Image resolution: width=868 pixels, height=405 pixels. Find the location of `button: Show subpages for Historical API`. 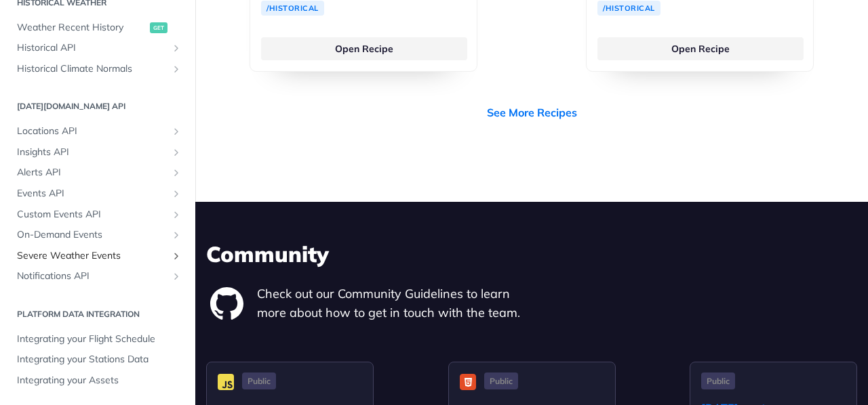

button: Show subpages for Historical API is located at coordinates (177, 48).